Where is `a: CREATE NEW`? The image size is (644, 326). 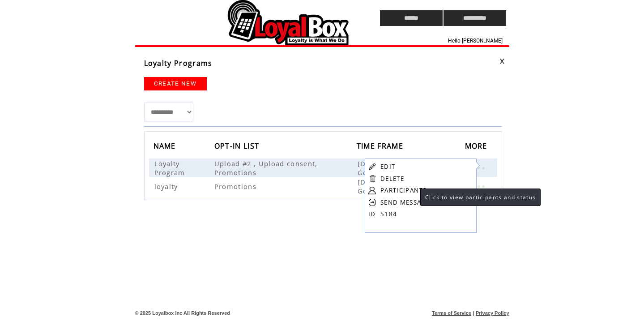
a: CREATE NEW is located at coordinates (175, 84).